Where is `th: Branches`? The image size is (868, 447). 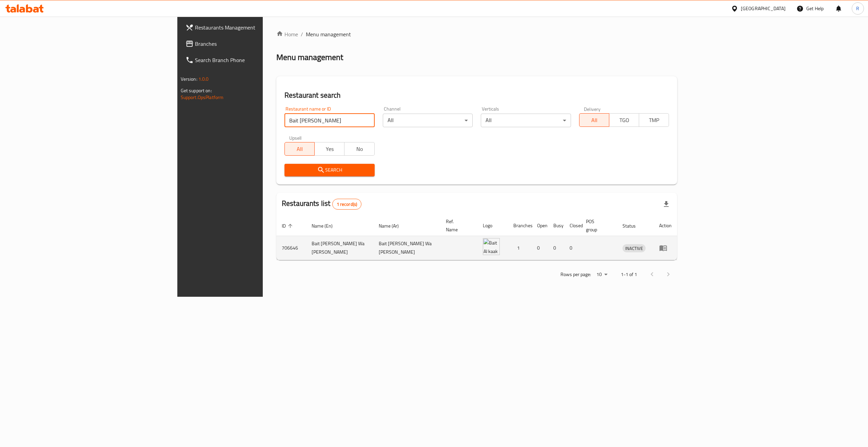 th: Branches is located at coordinates (520, 226).